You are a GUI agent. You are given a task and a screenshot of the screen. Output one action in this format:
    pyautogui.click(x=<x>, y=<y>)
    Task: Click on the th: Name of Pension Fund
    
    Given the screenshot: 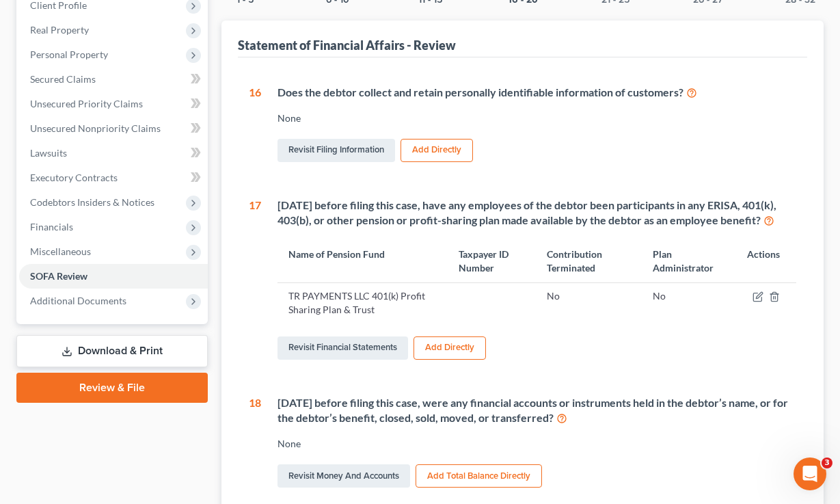 What is the action you would take?
    pyautogui.click(x=362, y=260)
    